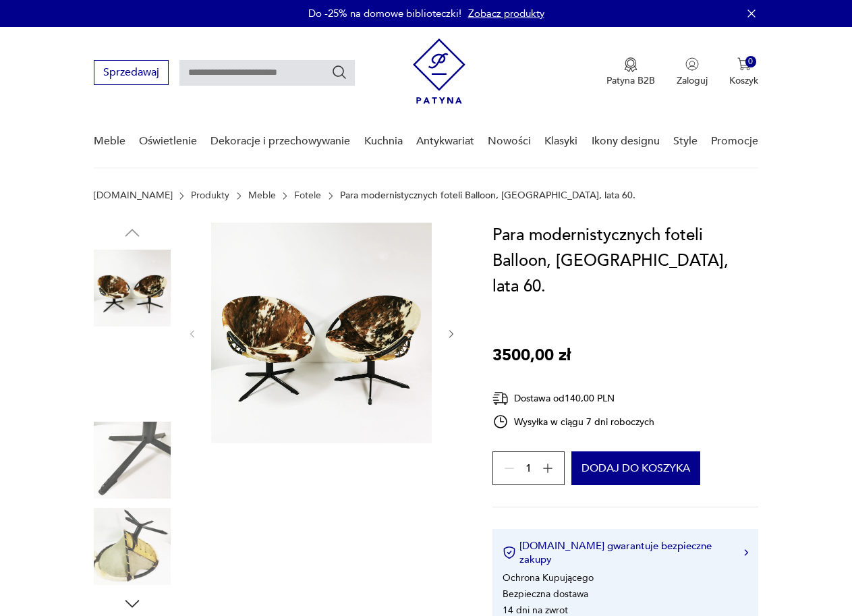 This screenshot has height=616, width=852. Describe the element at coordinates (168, 141) in the screenshot. I see `a: Oświetlenie` at that location.